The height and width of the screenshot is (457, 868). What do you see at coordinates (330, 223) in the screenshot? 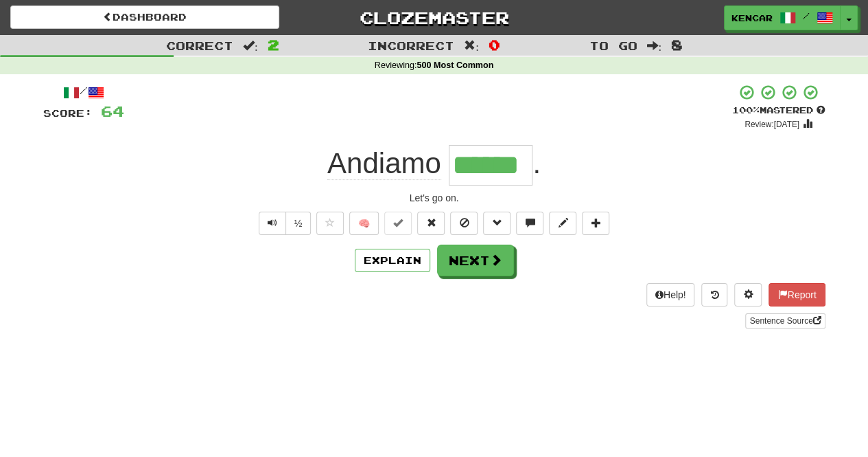
I see `button: Favorite sentence (alt+f)` at bounding box center [330, 223].